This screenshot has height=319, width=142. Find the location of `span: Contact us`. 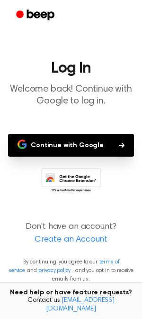

span: Contact us is located at coordinates (71, 305).